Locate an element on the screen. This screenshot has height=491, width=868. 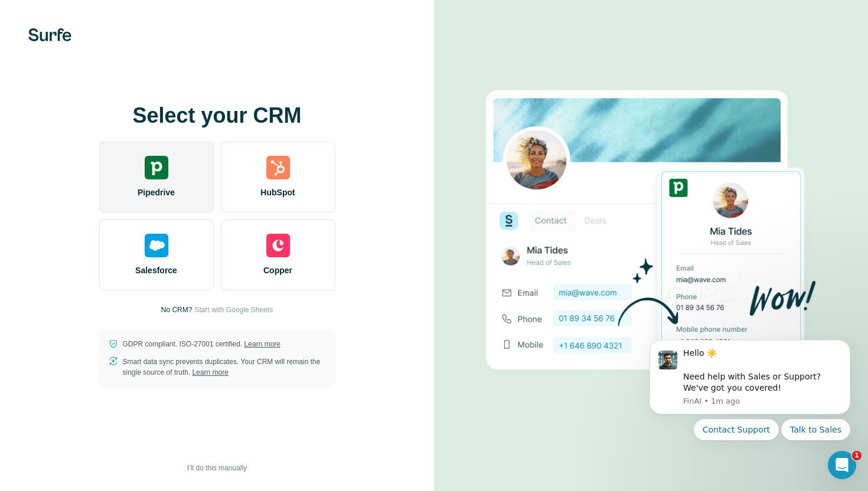
div: Message content is located at coordinates (131, 46).